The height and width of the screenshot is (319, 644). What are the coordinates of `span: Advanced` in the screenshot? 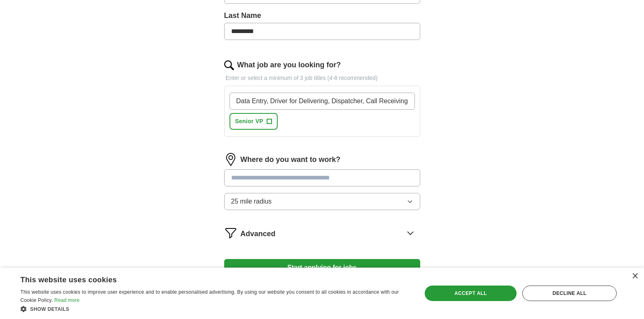 It's located at (258, 234).